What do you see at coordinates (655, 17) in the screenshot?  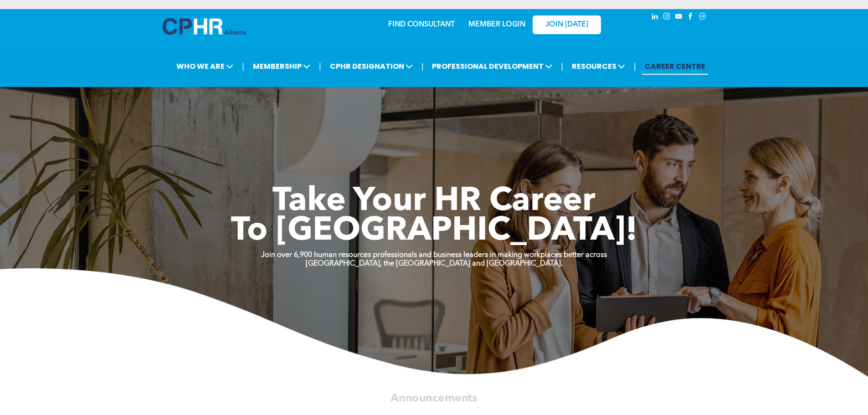 I see `a: linkedin` at bounding box center [655, 17].